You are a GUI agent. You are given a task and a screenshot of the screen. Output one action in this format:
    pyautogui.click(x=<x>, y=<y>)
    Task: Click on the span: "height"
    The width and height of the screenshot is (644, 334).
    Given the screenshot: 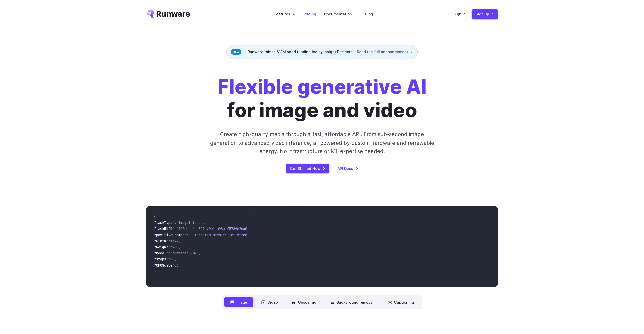 What is the action you would take?
    pyautogui.click(x=163, y=247)
    